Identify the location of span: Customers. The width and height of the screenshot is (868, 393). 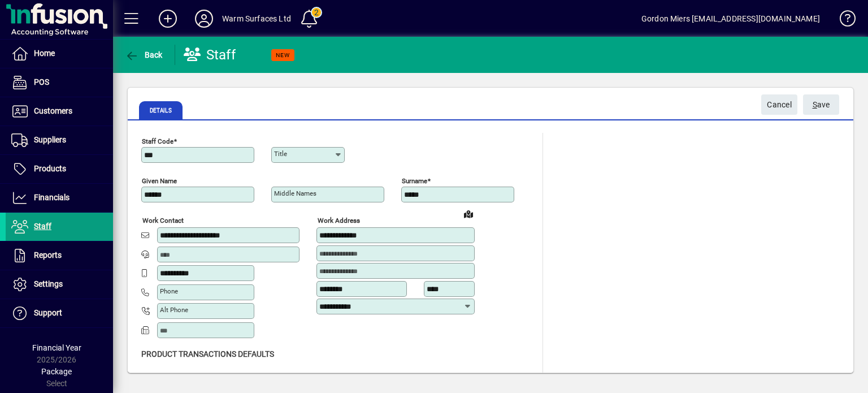
(53, 111).